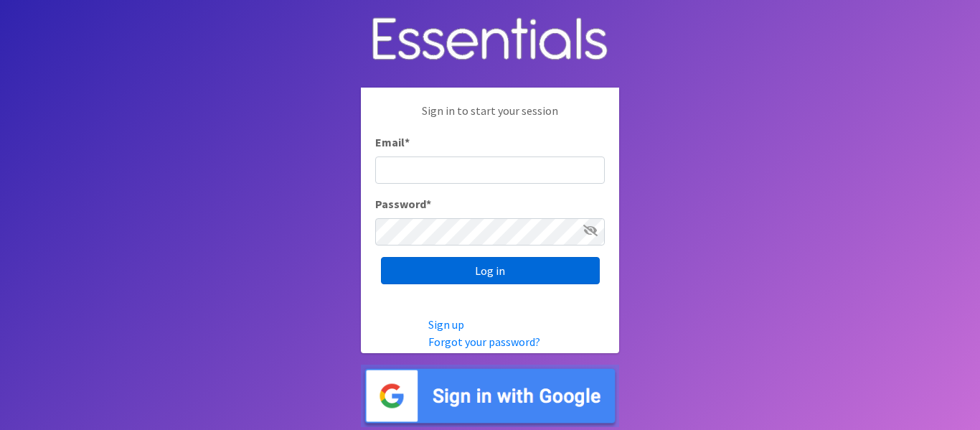 The image size is (980, 430). What do you see at coordinates (393, 142) in the screenshot?
I see `label: Email` at bounding box center [393, 142].